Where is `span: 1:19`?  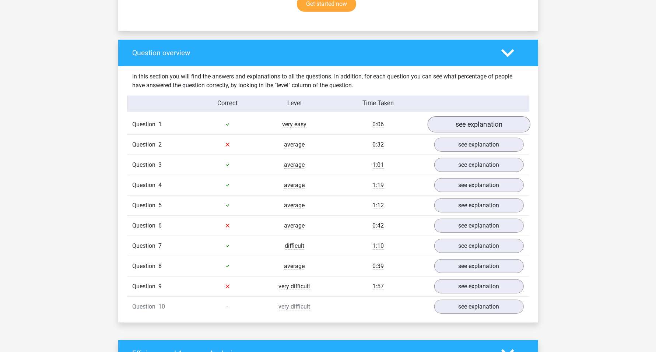
span: 1:19 is located at coordinates (378, 185).